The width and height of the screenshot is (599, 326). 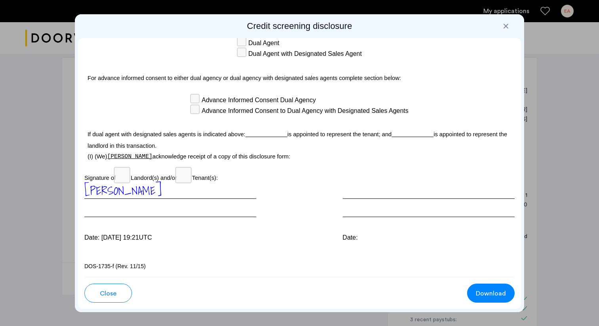 I want to click on span: Dual Agent, so click(x=264, y=43).